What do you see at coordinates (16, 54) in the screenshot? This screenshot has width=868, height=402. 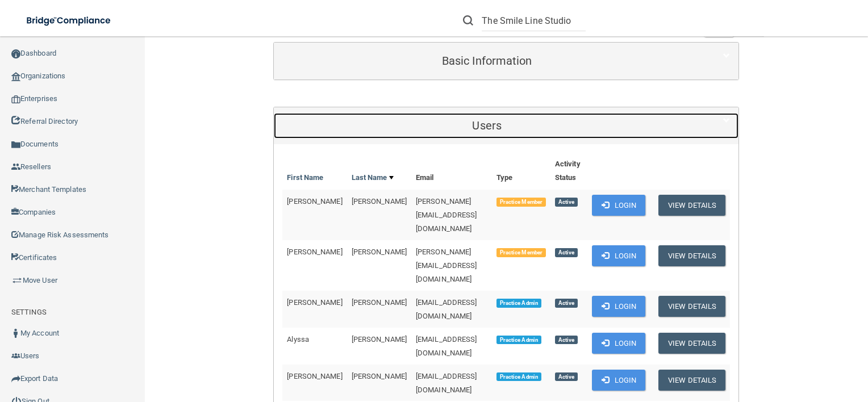 I see `img: ic_dashboard_dark.d01f4a41.png` at bounding box center [16, 54].